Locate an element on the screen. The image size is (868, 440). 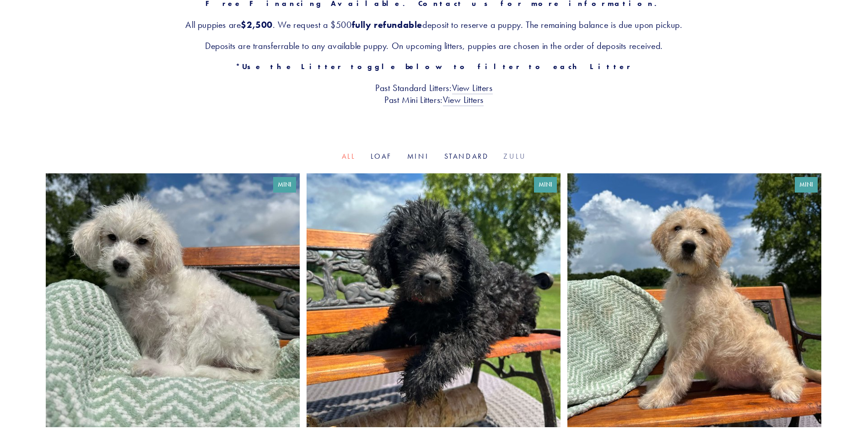
a: Standard is located at coordinates (467, 156).